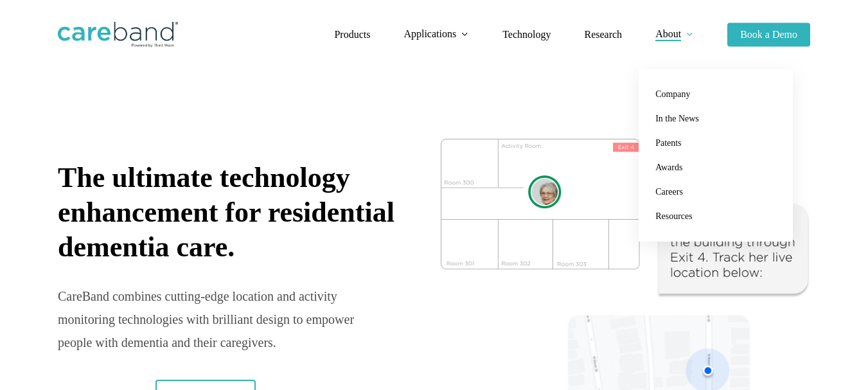 The width and height of the screenshot is (868, 390). I want to click on span: Resources, so click(674, 216).